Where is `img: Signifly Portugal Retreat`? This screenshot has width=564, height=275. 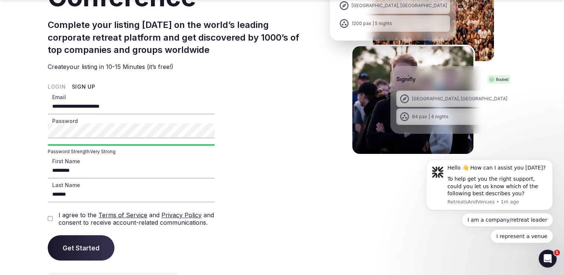 img: Signifly Portugal Retreat is located at coordinates (413, 100).